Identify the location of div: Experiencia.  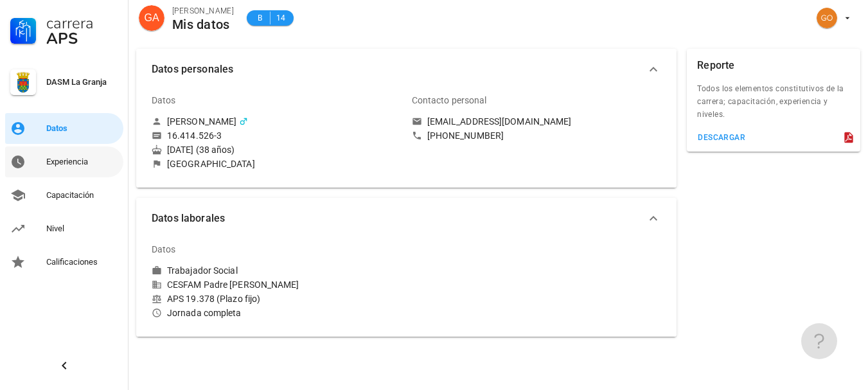
(83, 162).